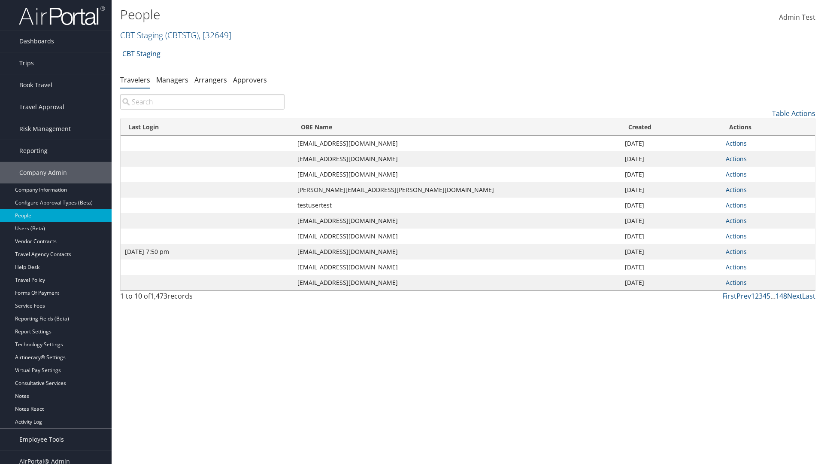 Image resolution: width=824 pixels, height=464 pixels. Describe the element at coordinates (36, 41) in the screenshot. I see `span: Dashboards` at that location.